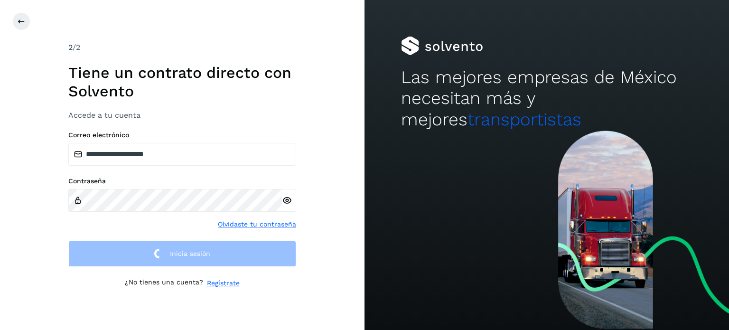 The height and width of the screenshot is (330, 729). Describe the element at coordinates (223, 283) in the screenshot. I see `a: Regístrate` at that location.